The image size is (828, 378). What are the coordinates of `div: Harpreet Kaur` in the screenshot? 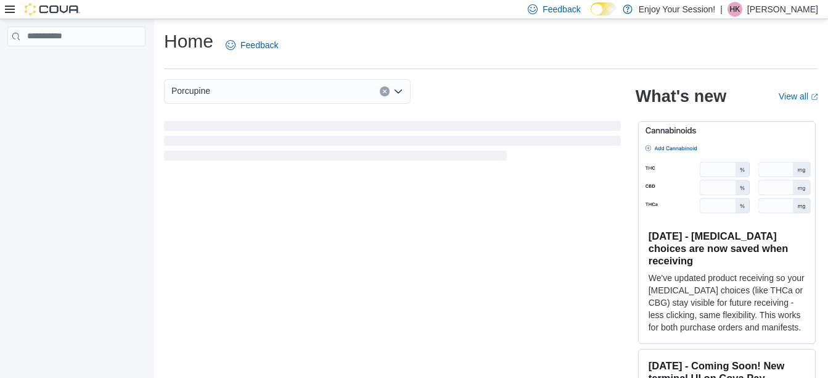 It's located at (735, 9).